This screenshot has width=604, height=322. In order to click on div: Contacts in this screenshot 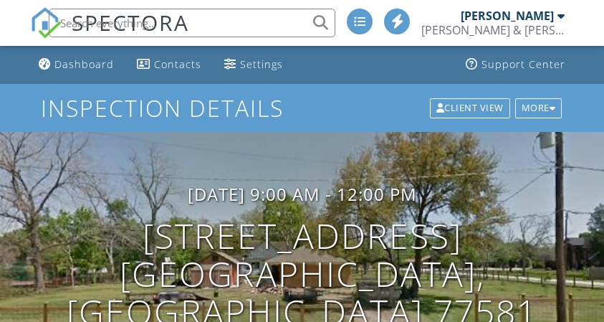, I will do `click(178, 64)`.